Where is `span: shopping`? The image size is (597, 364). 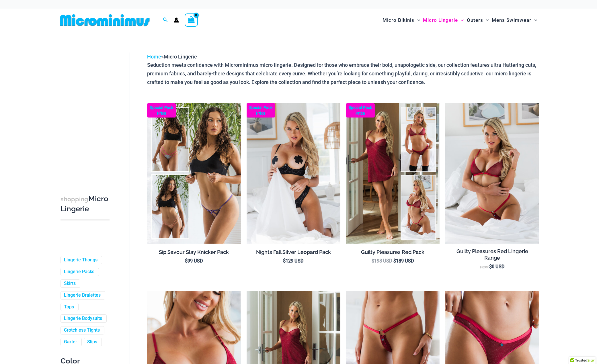
span: shopping is located at coordinates (74, 199).